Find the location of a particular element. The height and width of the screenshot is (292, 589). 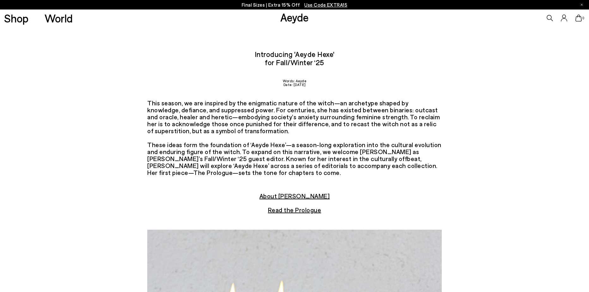

div: This season, we are inspired by the enigmatic nature of the witch—an archetype shaped by knowledg... is located at coordinates (295, 138).